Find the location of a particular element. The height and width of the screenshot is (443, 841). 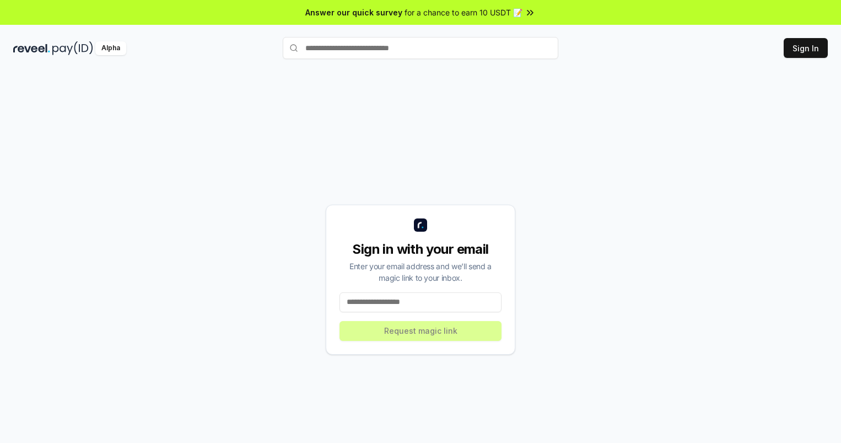

span: Answer our quick survey is located at coordinates (354, 12).